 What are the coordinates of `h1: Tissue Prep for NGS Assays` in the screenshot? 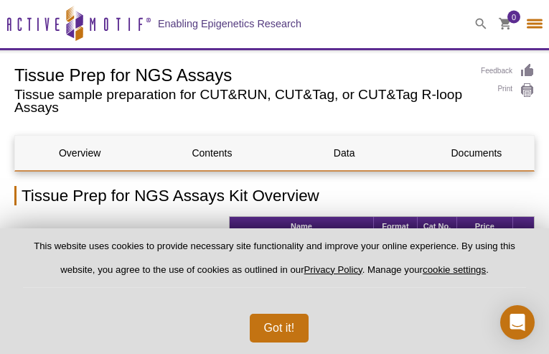 It's located at (240, 74).